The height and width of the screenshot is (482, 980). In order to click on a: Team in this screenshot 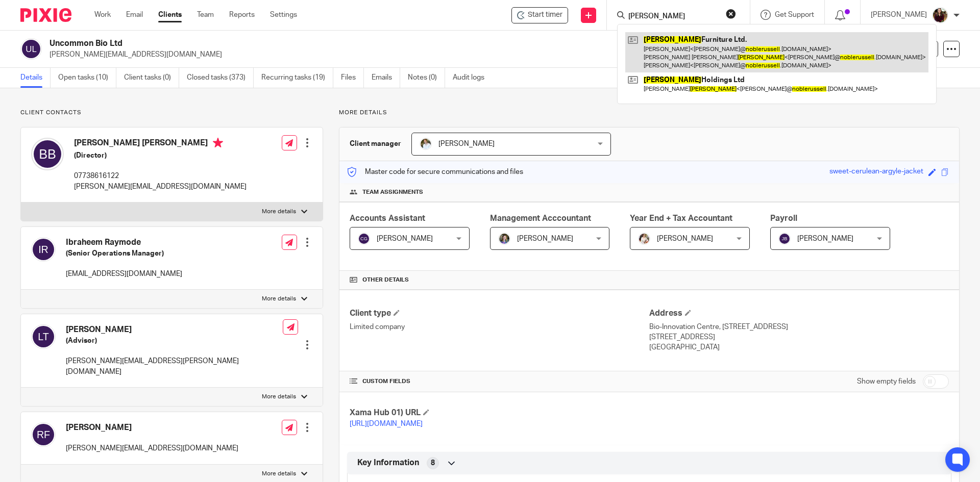, I will do `click(205, 15)`.